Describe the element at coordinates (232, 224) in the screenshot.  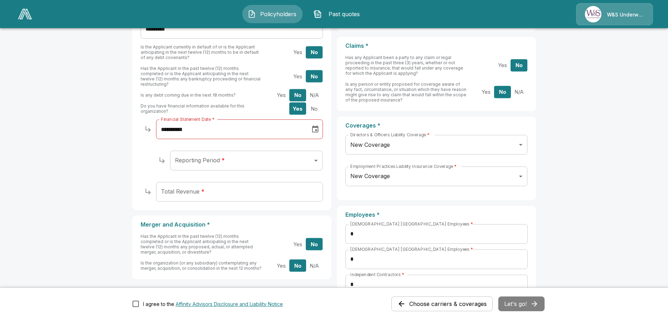
I see `p: Merger and Acquisition *` at that location.